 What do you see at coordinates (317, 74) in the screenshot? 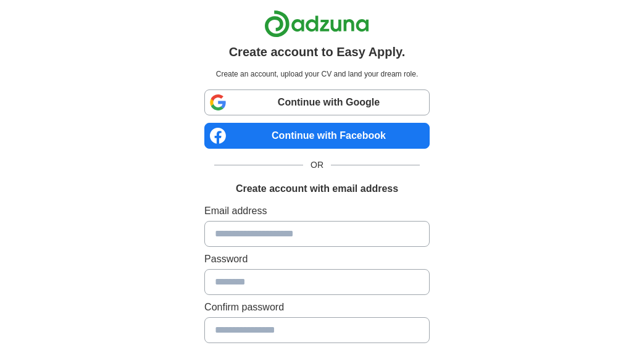
I see `p: Create an account, upload your CV and land your dream role.` at bounding box center [317, 74].